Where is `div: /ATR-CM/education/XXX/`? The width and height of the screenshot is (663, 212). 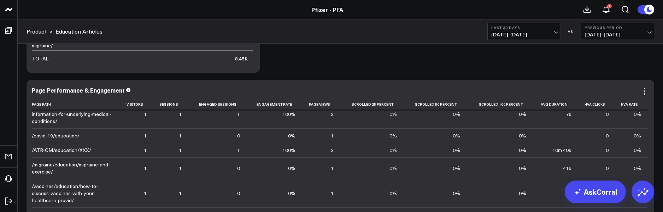
div: /ATR-CM/education/XXX/ is located at coordinates (61, 150).